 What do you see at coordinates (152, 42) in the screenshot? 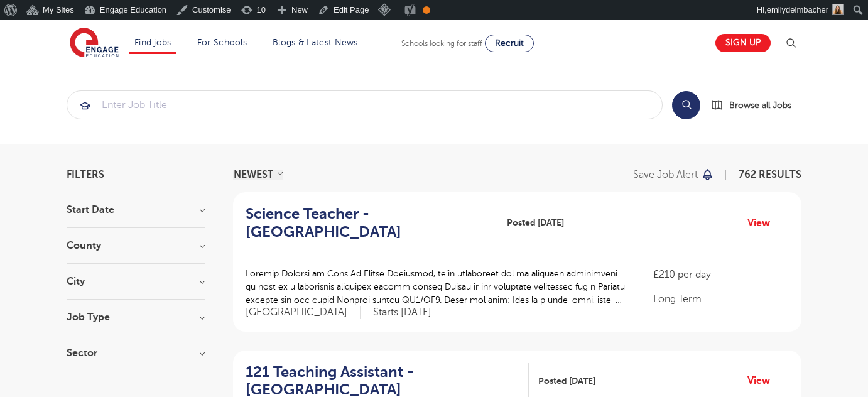
I see `a: Find jobs` at bounding box center [152, 42].